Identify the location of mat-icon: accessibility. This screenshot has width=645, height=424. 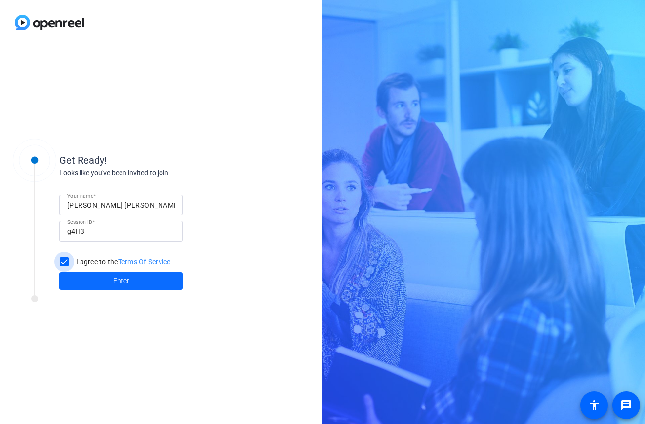
(594, 406).